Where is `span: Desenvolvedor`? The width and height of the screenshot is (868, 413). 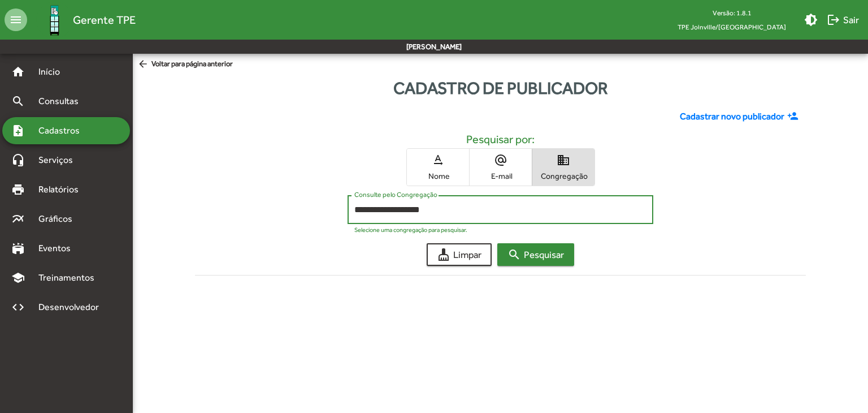
span: Desenvolvedor is located at coordinates (72, 307).